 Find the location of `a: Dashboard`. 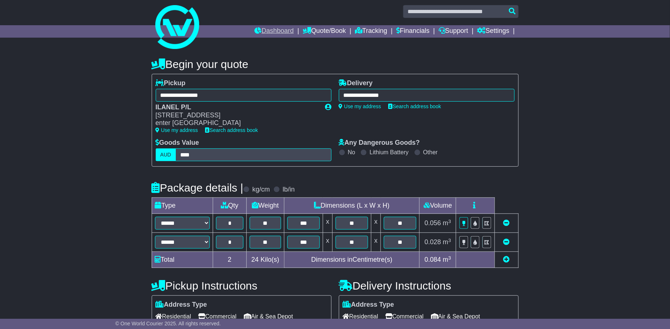

a: Dashboard is located at coordinates (274, 31).